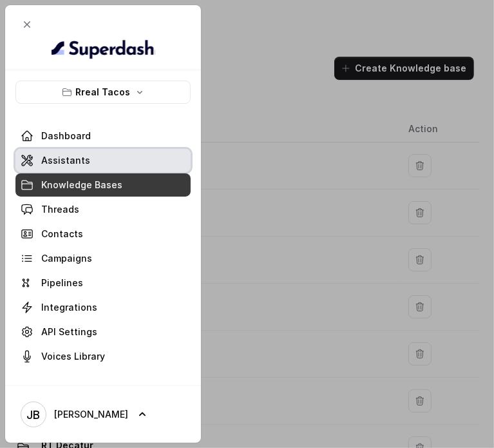  Describe the element at coordinates (103, 136) in the screenshot. I see `a: Dashboard` at that location.